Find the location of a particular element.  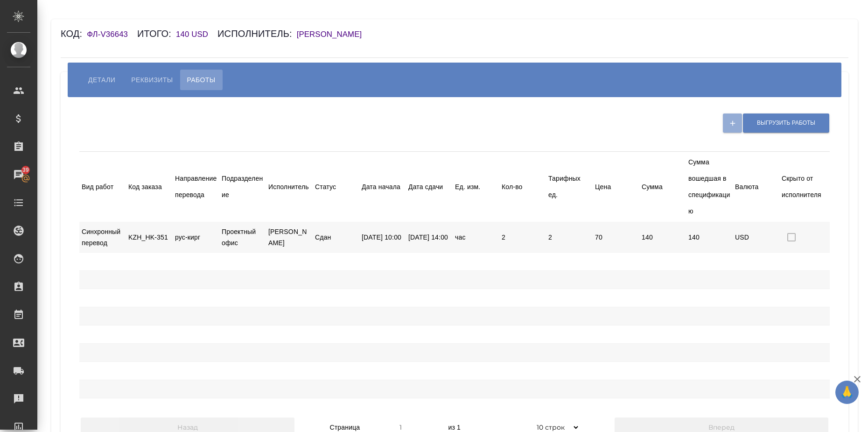

h6: Код: is located at coordinates (73, 34).